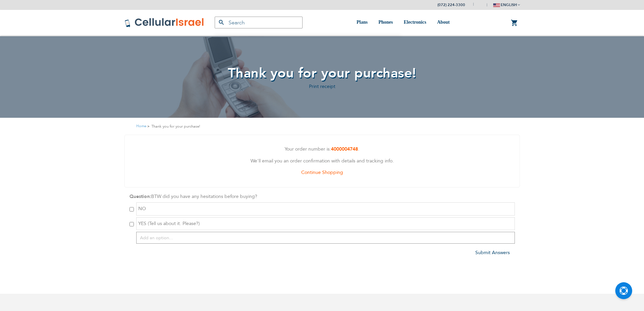 The height and width of the screenshot is (311, 644). What do you see at coordinates (141, 126) in the screenshot?
I see `a: Home` at bounding box center [141, 126].